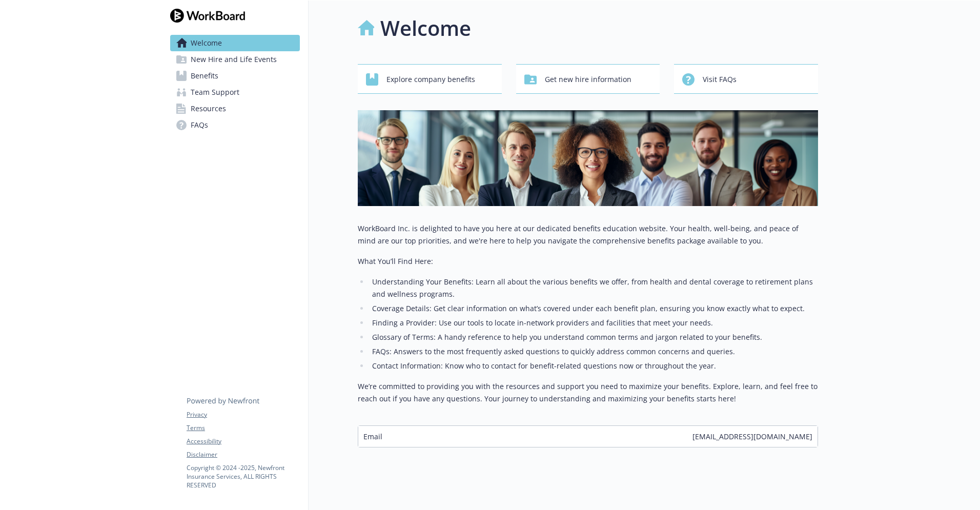  I want to click on span: Explore company benefits, so click(430, 80).